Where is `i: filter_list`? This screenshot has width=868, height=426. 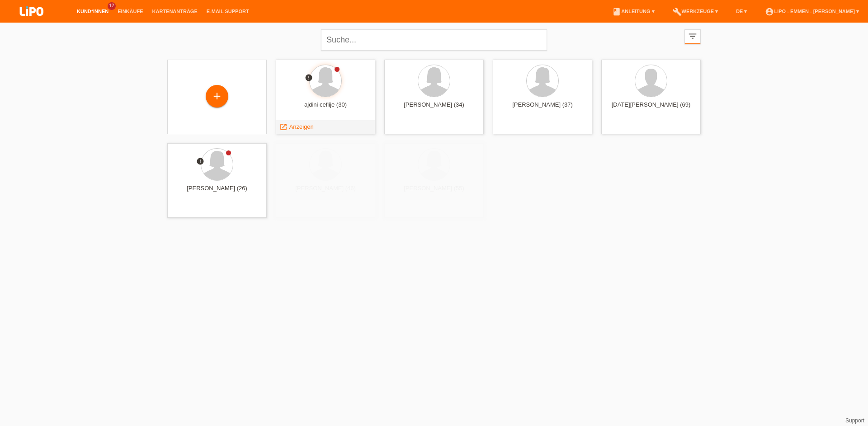 i: filter_list is located at coordinates (692, 36).